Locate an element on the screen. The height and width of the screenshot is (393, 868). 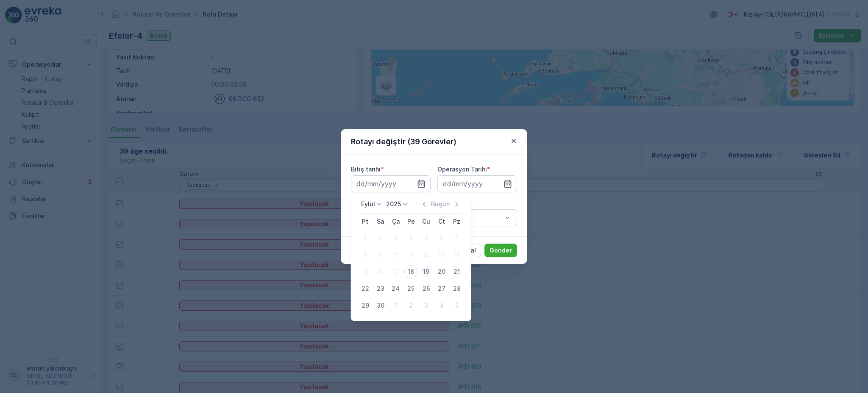
div: 17 is located at coordinates (396, 271).